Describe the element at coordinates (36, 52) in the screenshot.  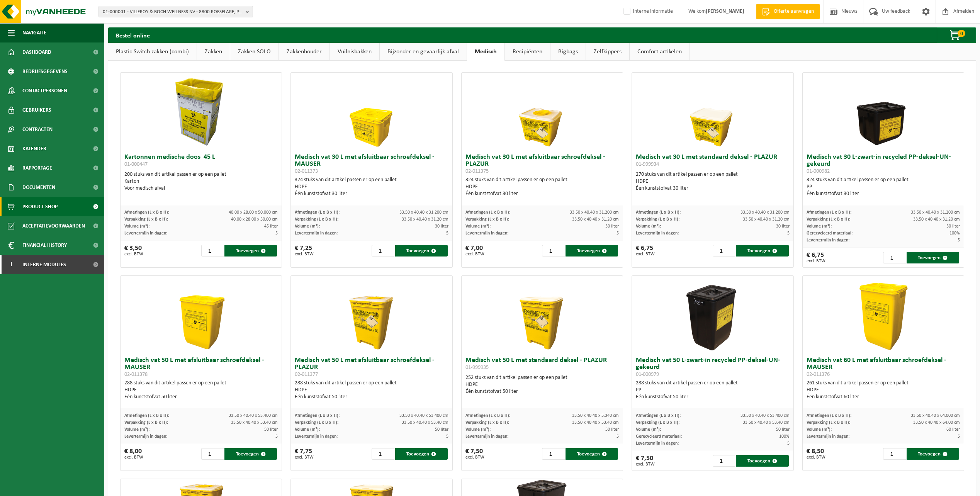
I see `span: Dashboard` at that location.